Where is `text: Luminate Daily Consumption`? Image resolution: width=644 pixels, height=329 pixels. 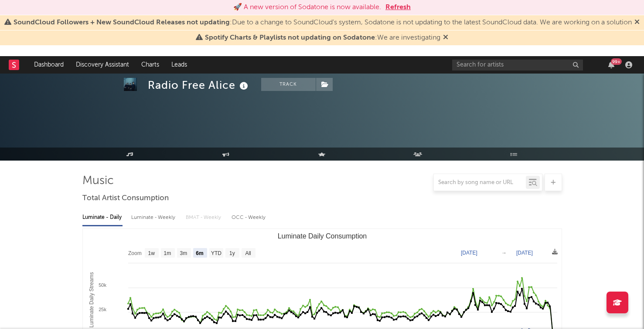 text: Luminate Daily Consumption is located at coordinates (322, 236).